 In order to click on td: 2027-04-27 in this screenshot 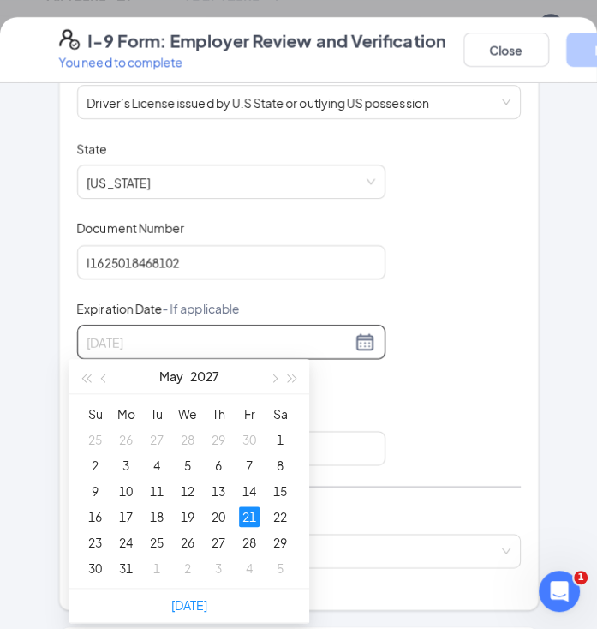, I will do `click(157, 440)`.